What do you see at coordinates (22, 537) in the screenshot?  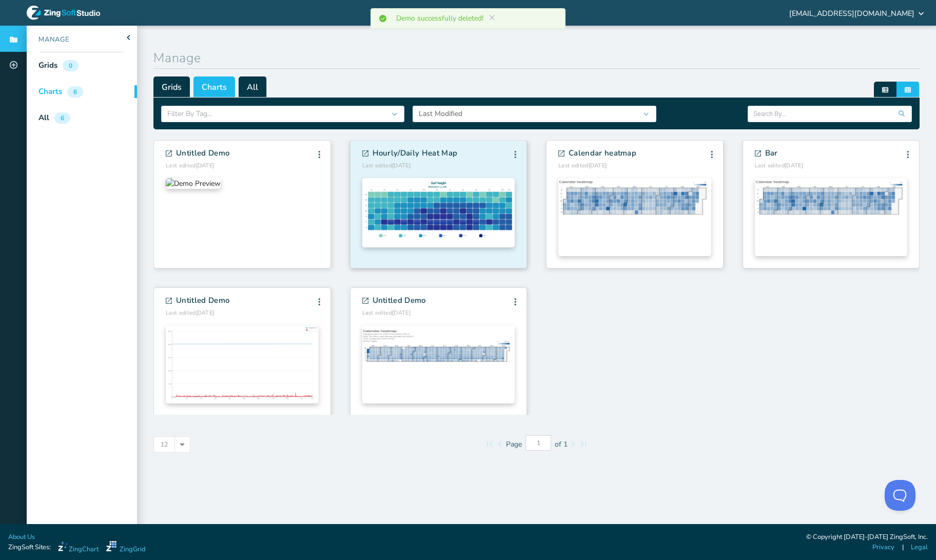 I see `a: About Us` at bounding box center [22, 537].